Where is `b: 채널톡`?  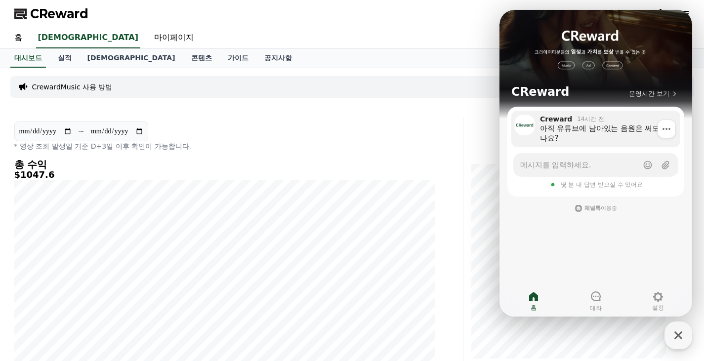
b: 채널톡 is located at coordinates (93, 198).